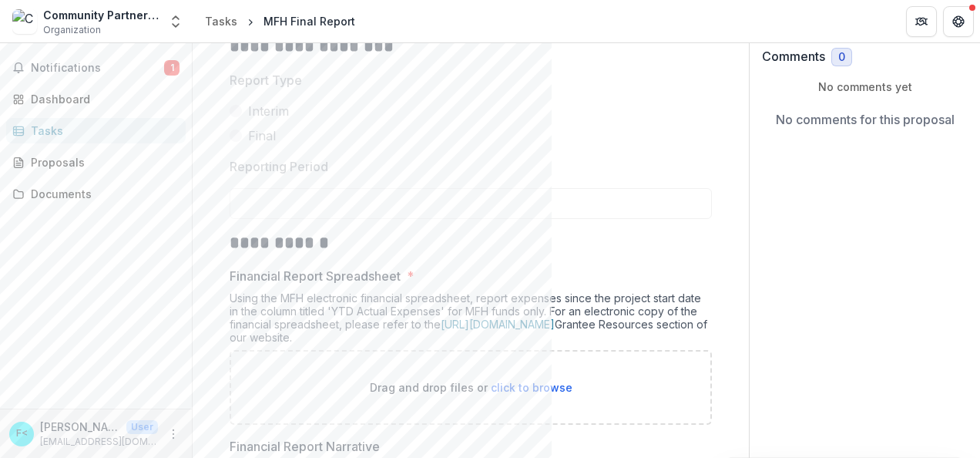 This screenshot has width=980, height=458. Describe the element at coordinates (794, 56) in the screenshot. I see `h2: Comments` at that location.